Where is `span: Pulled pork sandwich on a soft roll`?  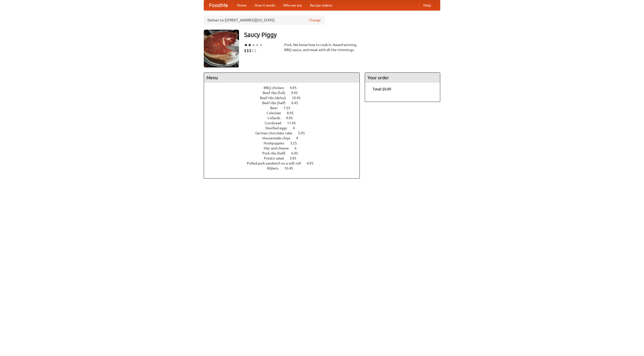
span: Pulled pork sandwich on a soft roll is located at coordinates (276, 163).